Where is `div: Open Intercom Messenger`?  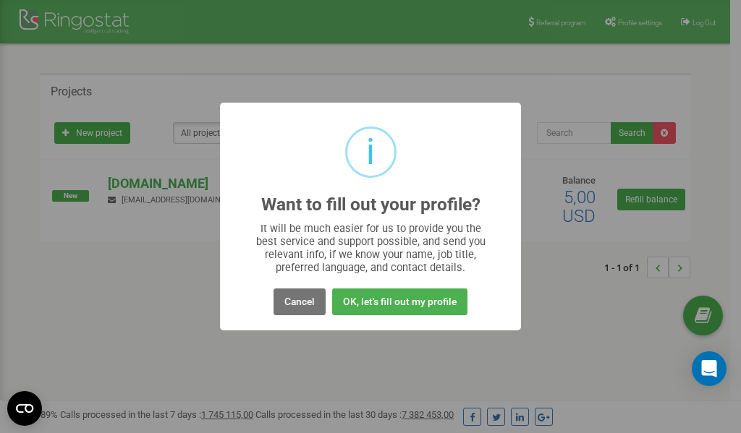 div: Open Intercom Messenger is located at coordinates (709, 369).